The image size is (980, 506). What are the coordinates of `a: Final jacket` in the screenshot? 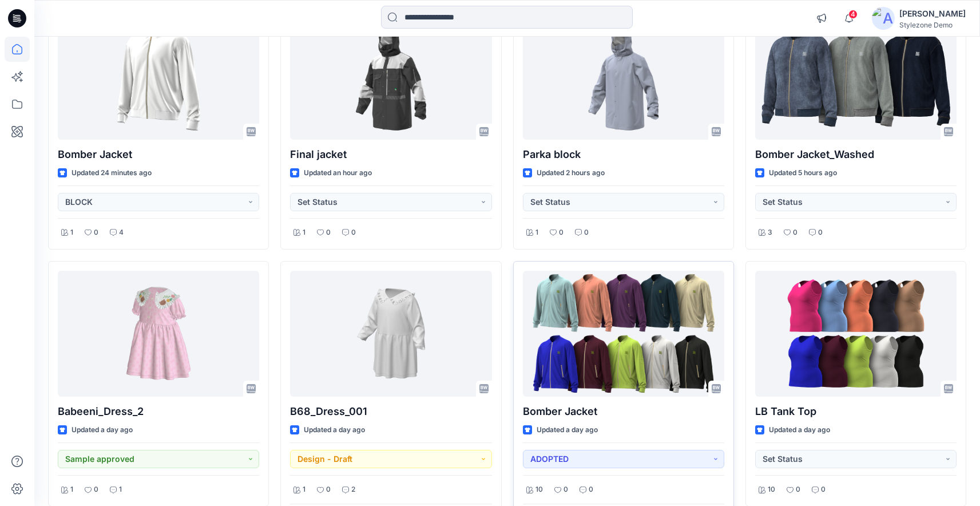 It's located at (391, 77).